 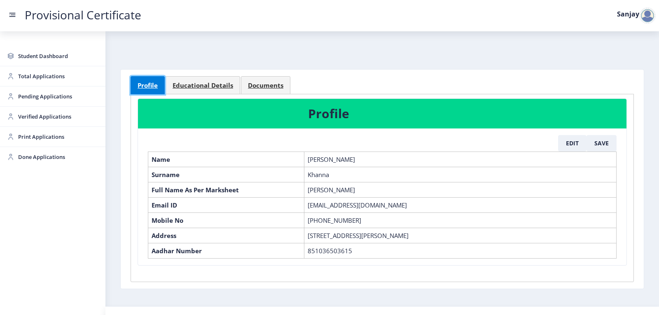 What do you see at coordinates (226, 251) in the screenshot?
I see `th: Aadhar Number` at bounding box center [226, 251].